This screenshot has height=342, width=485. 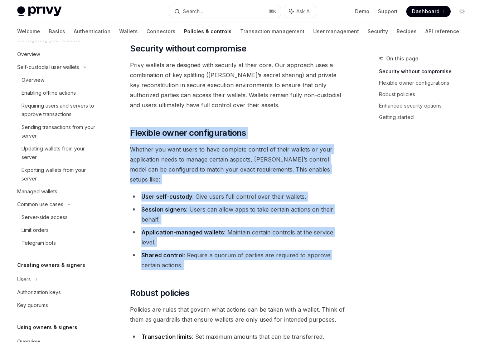 What do you see at coordinates (425, 11) in the screenshot?
I see `span: Dashboard` at bounding box center [425, 11].